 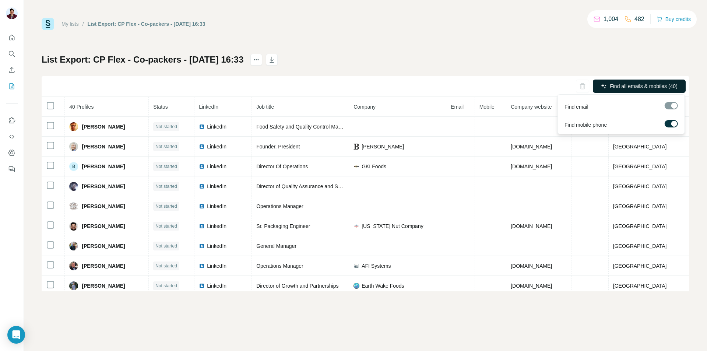 I want to click on span: Food Safety and Quality Control Manager, so click(x=304, y=127).